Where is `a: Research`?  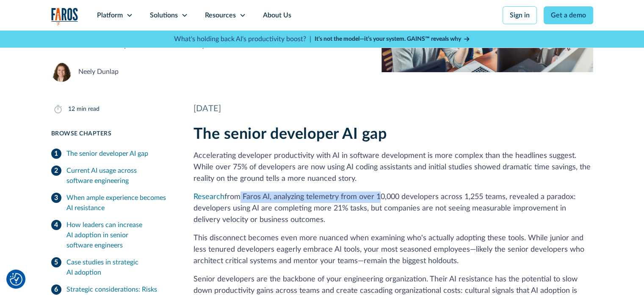 a: Research is located at coordinates (209, 197).